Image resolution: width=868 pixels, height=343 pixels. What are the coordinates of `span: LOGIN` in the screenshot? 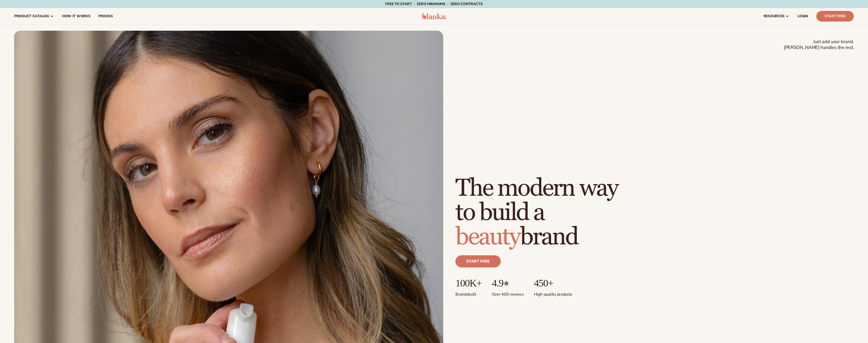 It's located at (803, 16).